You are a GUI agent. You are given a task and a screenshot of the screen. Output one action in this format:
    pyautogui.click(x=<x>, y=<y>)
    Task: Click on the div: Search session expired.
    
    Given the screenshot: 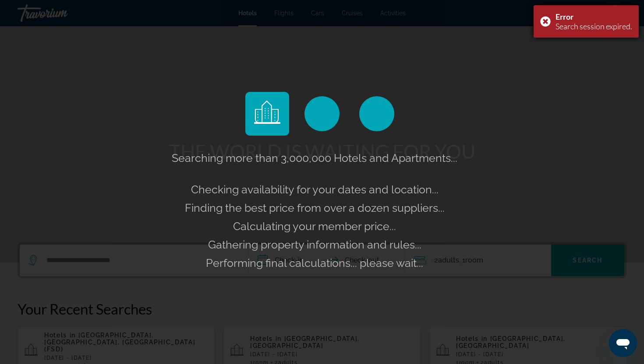 What is the action you would take?
    pyautogui.click(x=593, y=26)
    